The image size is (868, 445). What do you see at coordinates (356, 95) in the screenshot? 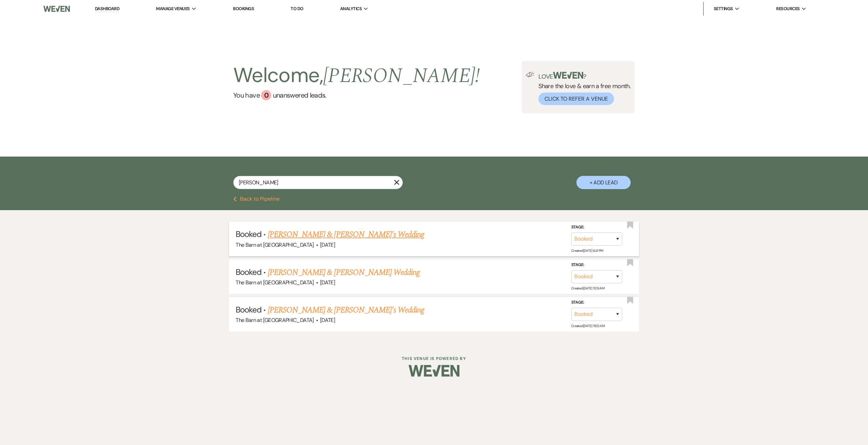
I see `a: You have 0 unanswered leads.` at bounding box center [356, 95].